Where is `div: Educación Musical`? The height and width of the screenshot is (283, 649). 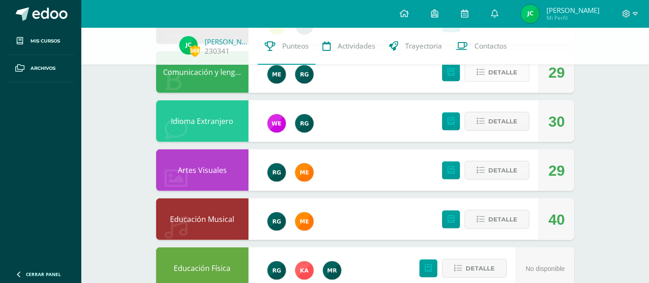
div: Educación Musical is located at coordinates (202, 219).